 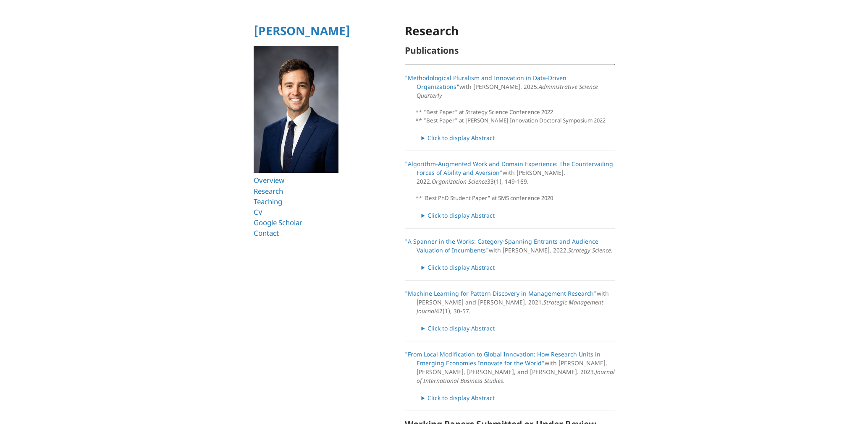 What do you see at coordinates (459, 181) in the screenshot?
I see `i: Organization Science` at bounding box center [459, 181].